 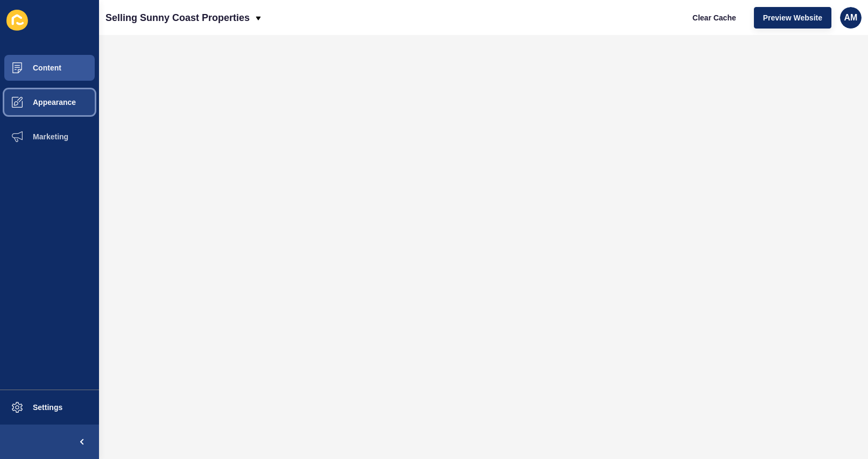 What do you see at coordinates (851, 18) in the screenshot?
I see `span: AM` at bounding box center [851, 18].